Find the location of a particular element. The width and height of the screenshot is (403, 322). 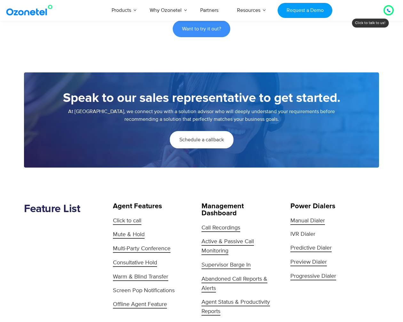

span: Supervisor Barge In is located at coordinates (226, 265).